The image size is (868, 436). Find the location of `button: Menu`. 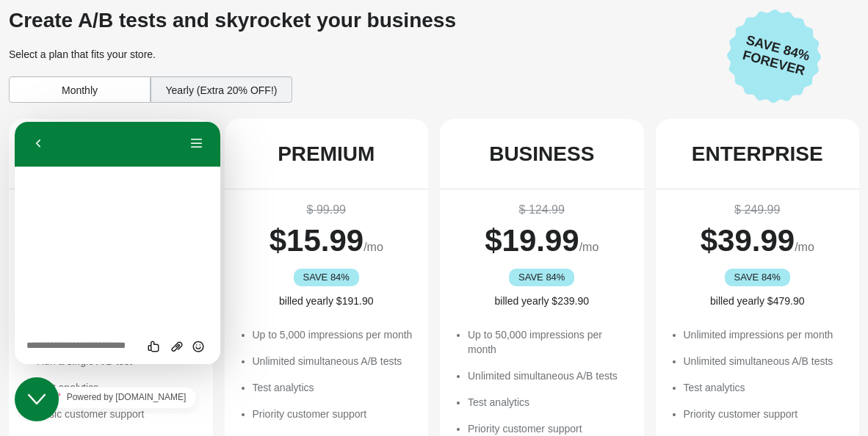

button: Menu is located at coordinates (182, 22).